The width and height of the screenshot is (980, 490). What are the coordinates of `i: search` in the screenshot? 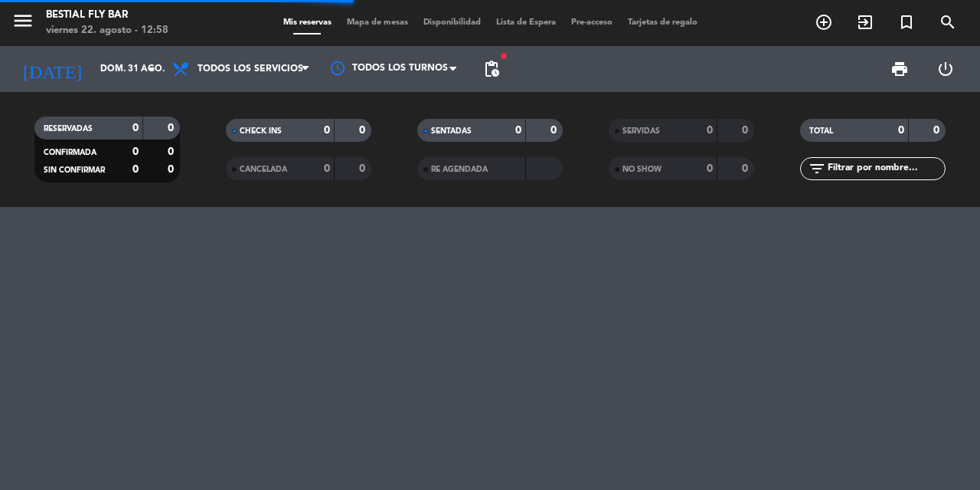 It's located at (948, 22).